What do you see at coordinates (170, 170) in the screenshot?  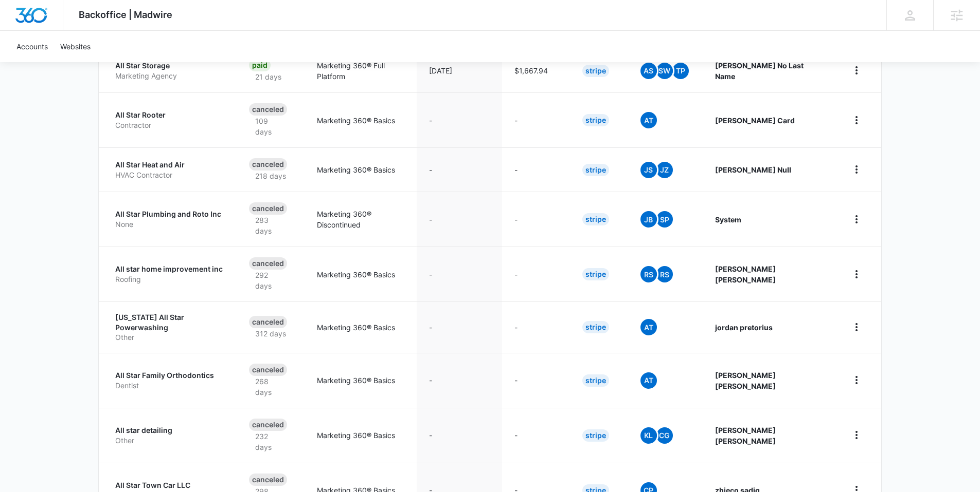 I see `a: All Star Heat and AirHVAC Contractor` at bounding box center [170, 170].